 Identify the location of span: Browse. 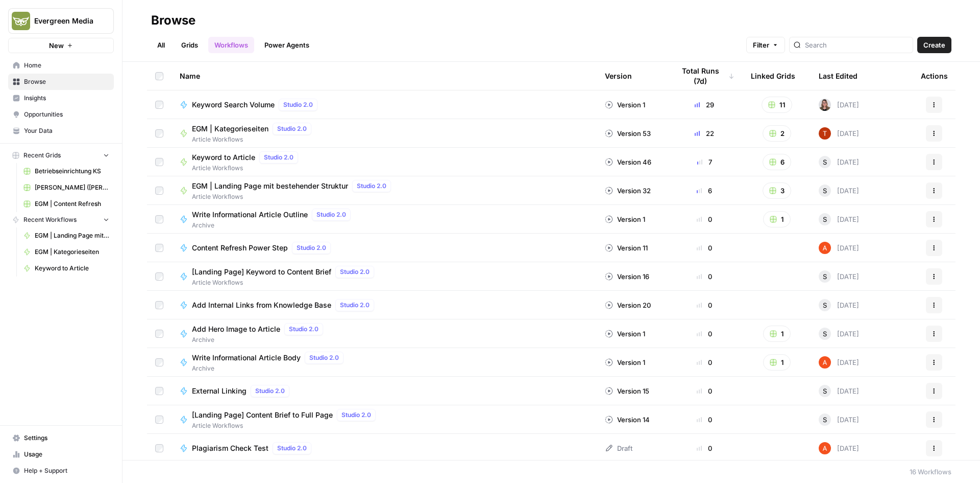
(66, 82).